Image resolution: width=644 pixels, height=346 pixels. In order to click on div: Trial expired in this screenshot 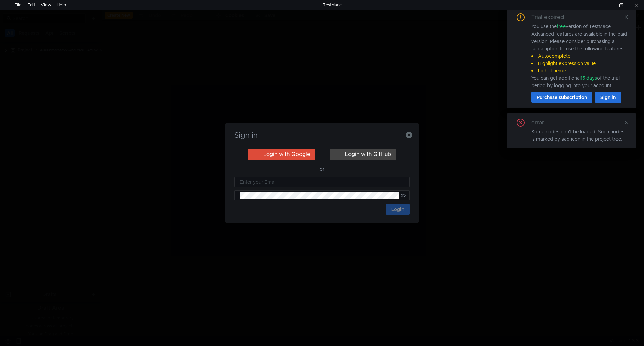, I will do `click(551, 17)`.